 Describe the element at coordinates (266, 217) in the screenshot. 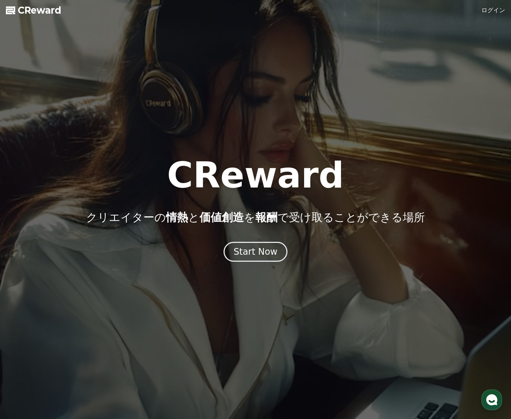

I see `span: 報酬` at that location.